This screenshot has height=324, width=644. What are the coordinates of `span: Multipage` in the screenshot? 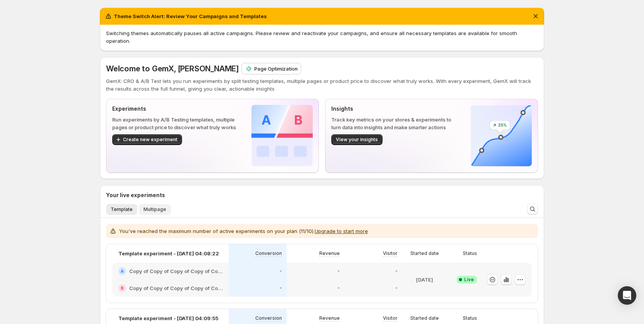 It's located at (154, 209).